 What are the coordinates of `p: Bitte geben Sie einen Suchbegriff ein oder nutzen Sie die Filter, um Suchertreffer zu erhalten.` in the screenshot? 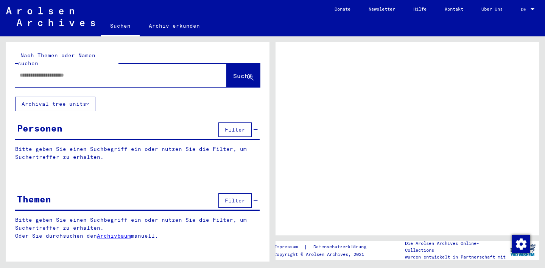 It's located at (137, 153).